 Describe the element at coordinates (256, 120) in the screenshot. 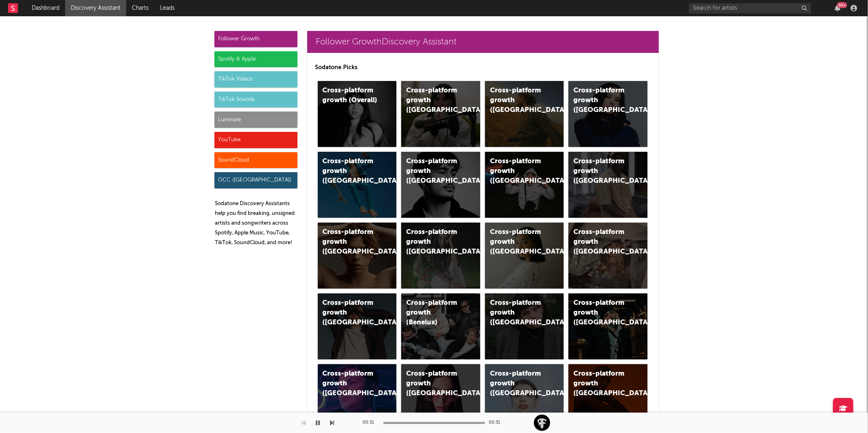

I see `div: Luminate` at that location.